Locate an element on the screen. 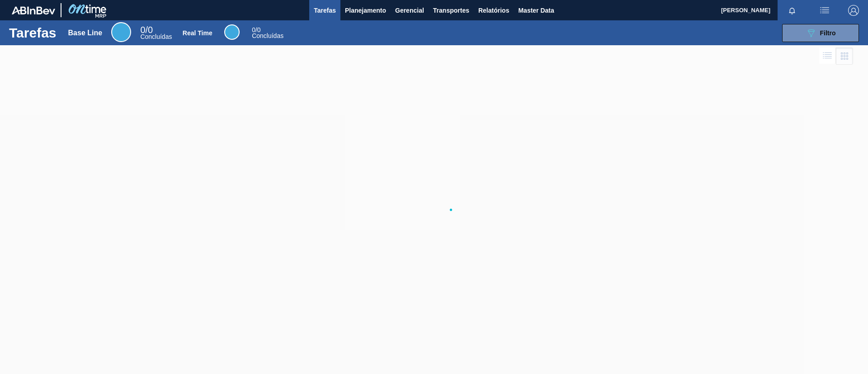 The width and height of the screenshot is (868, 374). span: Filtro is located at coordinates (828, 33).